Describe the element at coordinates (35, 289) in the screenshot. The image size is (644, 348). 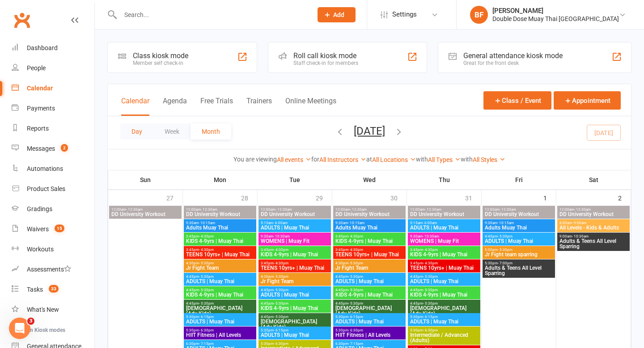
I see `div: Tasks` at that location.